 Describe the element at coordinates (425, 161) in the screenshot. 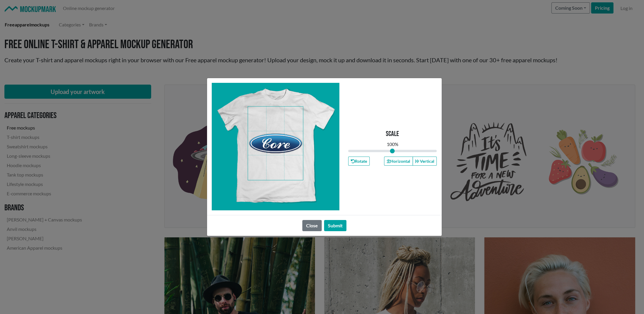

I see `button: Vertical` at that location.